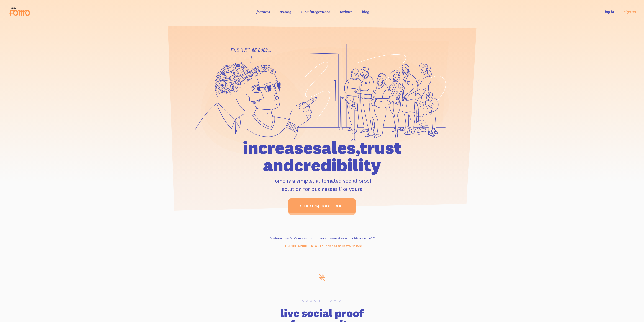 This screenshot has width=644, height=322. Describe the element at coordinates (322, 238) in the screenshot. I see `h3: “I almost wish others wouldn't use this and it was my little secret.”` at that location.